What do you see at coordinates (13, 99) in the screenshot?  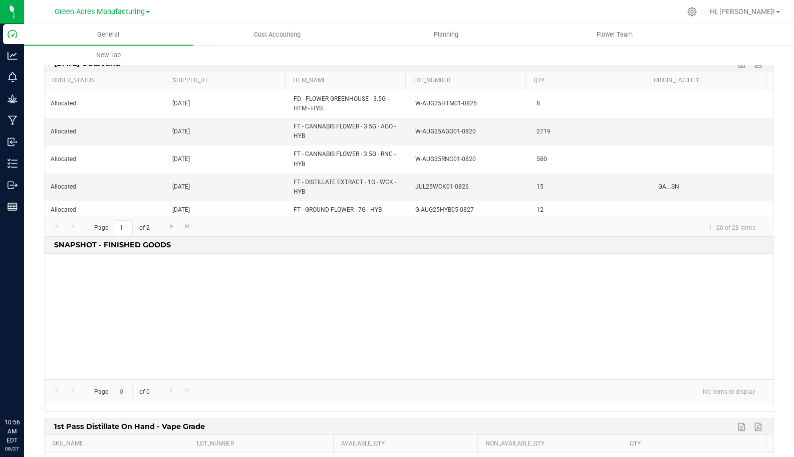 I see `inline-svg: Grow` at bounding box center [13, 99].